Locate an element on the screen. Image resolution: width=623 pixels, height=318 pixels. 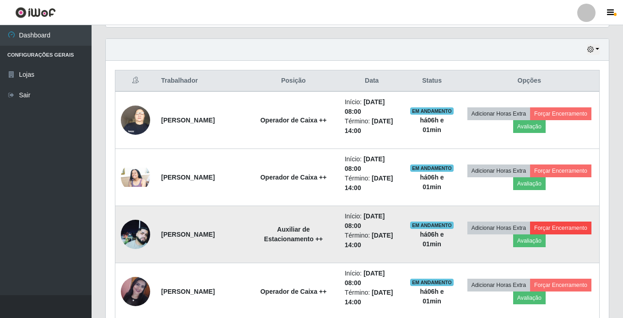
img: 1723623614898.jpeg is located at coordinates (135, 120).